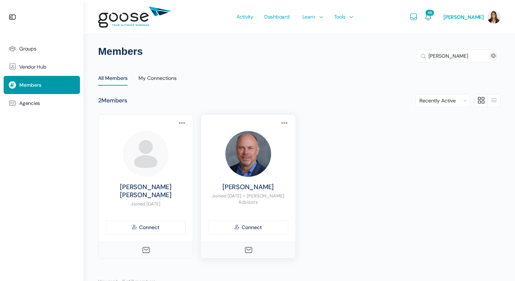 This screenshot has height=281, width=515. What do you see at coordinates (113, 80) in the screenshot?
I see `div: All Members` at bounding box center [113, 80].